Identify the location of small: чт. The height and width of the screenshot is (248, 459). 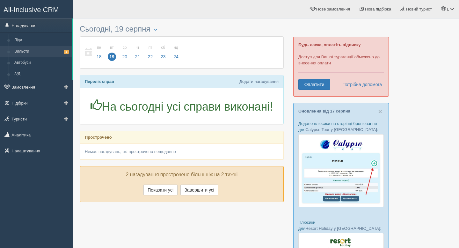
(138, 47).